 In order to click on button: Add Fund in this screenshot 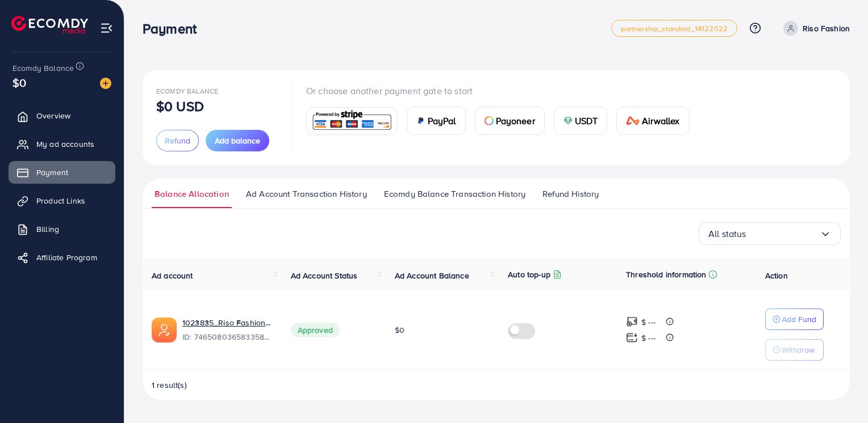, I will do `click(794, 319)`.